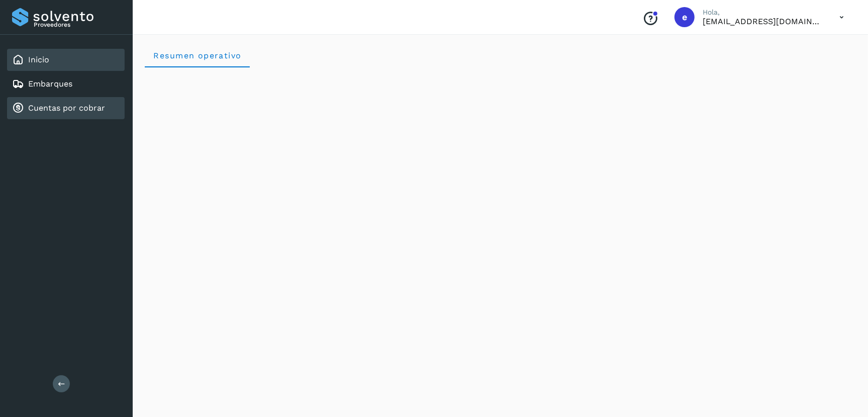 The image size is (868, 417). What do you see at coordinates (50, 83) in the screenshot?
I see `a: Embarques` at bounding box center [50, 83].